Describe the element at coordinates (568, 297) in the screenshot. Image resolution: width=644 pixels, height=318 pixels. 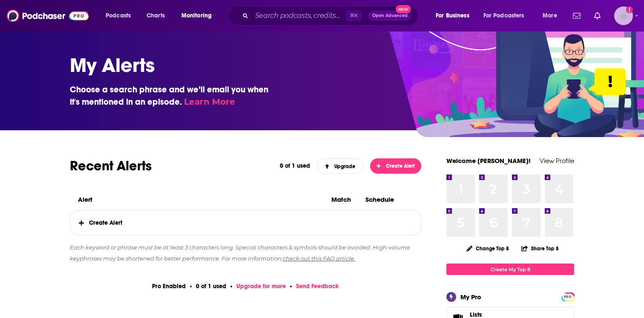
I see `span: PRO` at that location.